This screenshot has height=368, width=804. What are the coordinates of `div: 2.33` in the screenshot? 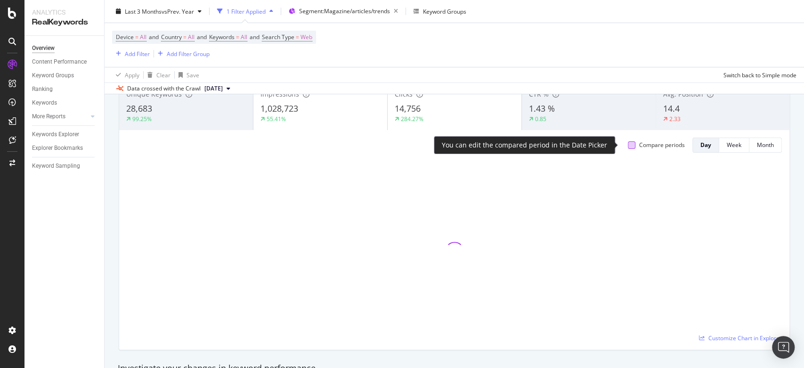 It's located at (675, 119).